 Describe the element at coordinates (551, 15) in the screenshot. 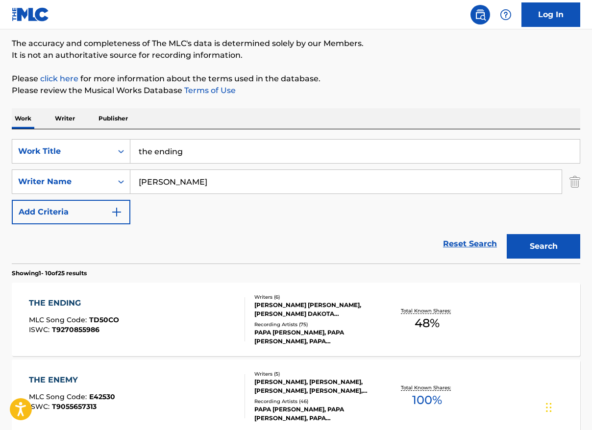

I see `a: Log In` at that location.